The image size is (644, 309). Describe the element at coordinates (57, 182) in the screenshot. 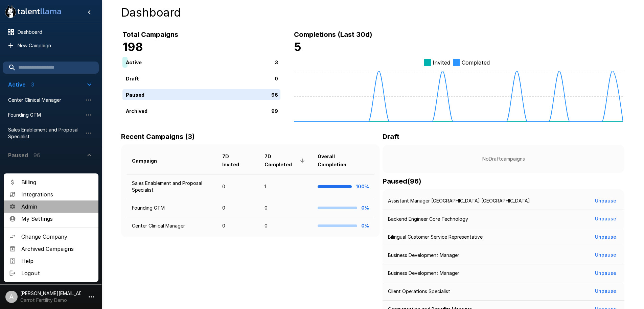

I see `span: Billing` at that location.